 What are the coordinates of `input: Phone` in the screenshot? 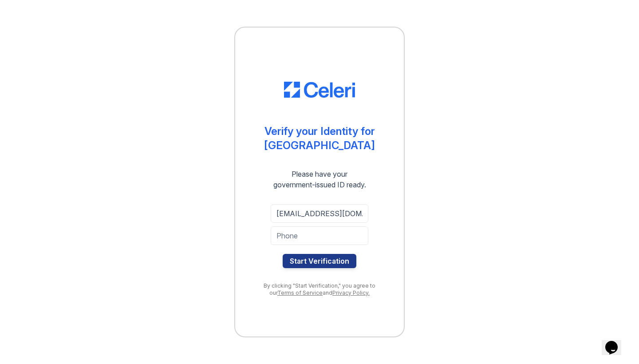 It's located at (320, 236).